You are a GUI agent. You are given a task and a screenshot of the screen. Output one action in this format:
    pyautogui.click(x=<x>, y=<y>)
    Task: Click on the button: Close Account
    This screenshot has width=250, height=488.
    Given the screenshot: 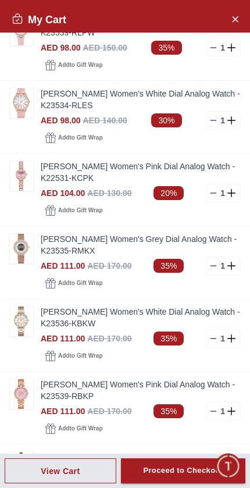 What is the action you would take?
    pyautogui.click(x=235, y=19)
    